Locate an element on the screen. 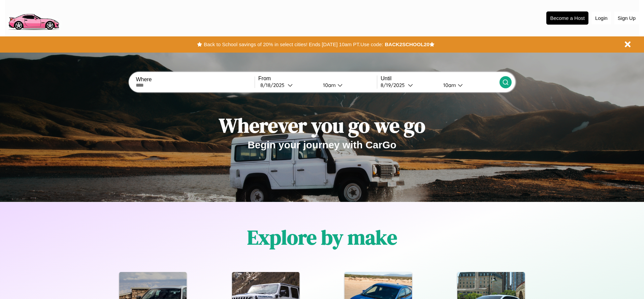 This screenshot has width=644, height=299. label: Until is located at coordinates (440, 79).